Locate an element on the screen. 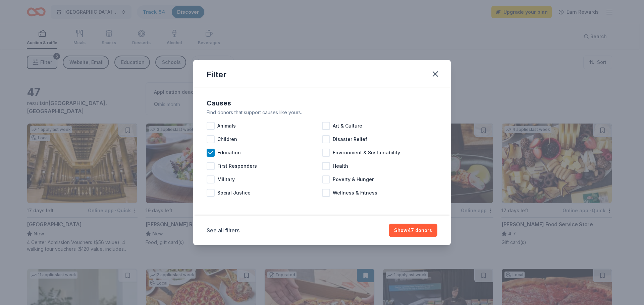  div: Find donors that support causes like yours. is located at coordinates (322, 113).